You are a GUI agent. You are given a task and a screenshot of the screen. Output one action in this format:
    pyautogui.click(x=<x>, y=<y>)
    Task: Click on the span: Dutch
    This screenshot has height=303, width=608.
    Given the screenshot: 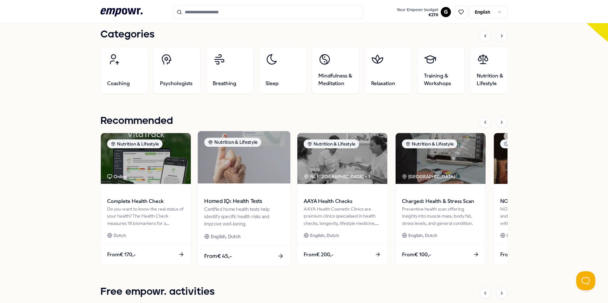 What is the action you would take?
    pyautogui.click(x=120, y=236)
    